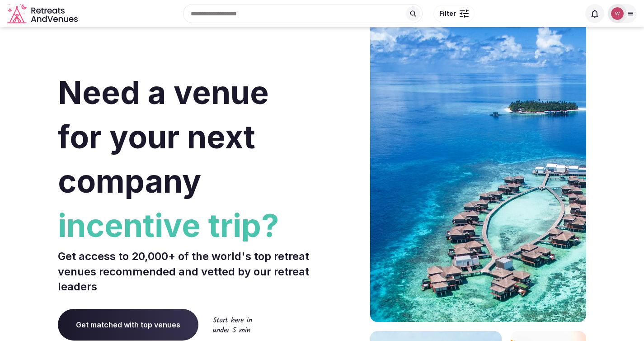 The height and width of the screenshot is (341, 644). What do you see at coordinates (163, 137) in the screenshot?
I see `span: Need a venue for your next company` at bounding box center [163, 137].